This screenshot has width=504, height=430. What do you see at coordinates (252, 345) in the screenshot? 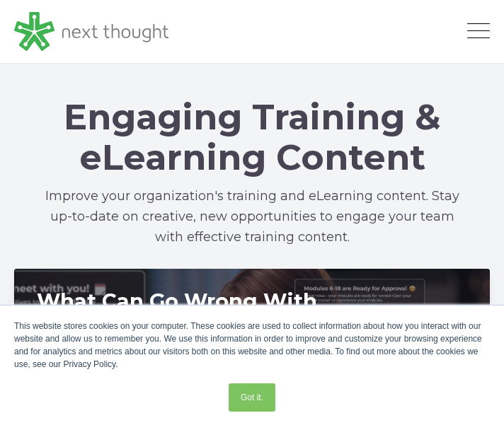
I see `div: This website stores cookies on your computer. These cookies are used to collect information about...` at bounding box center [252, 345].